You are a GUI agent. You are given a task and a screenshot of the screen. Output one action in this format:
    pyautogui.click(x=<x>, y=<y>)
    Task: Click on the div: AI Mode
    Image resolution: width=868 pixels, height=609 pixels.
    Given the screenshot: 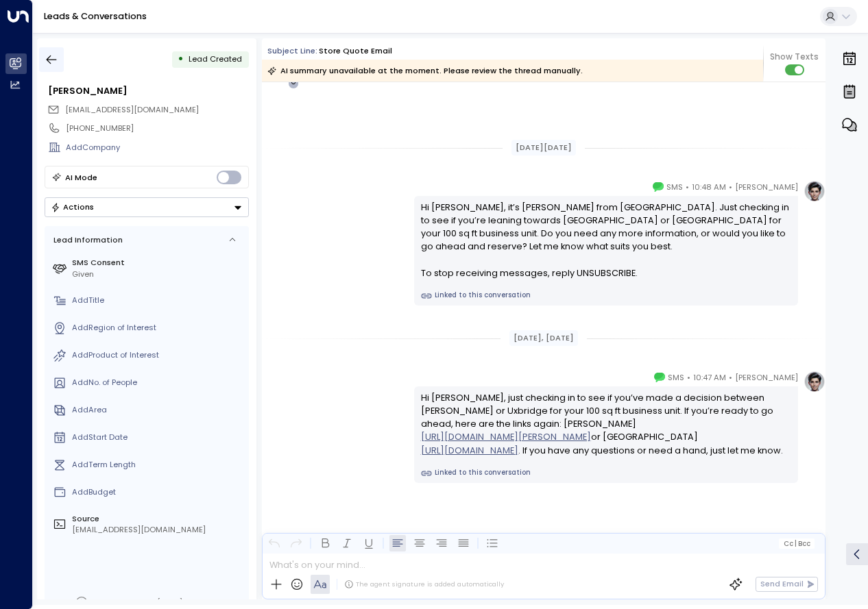 What is the action you would take?
    pyautogui.click(x=81, y=178)
    